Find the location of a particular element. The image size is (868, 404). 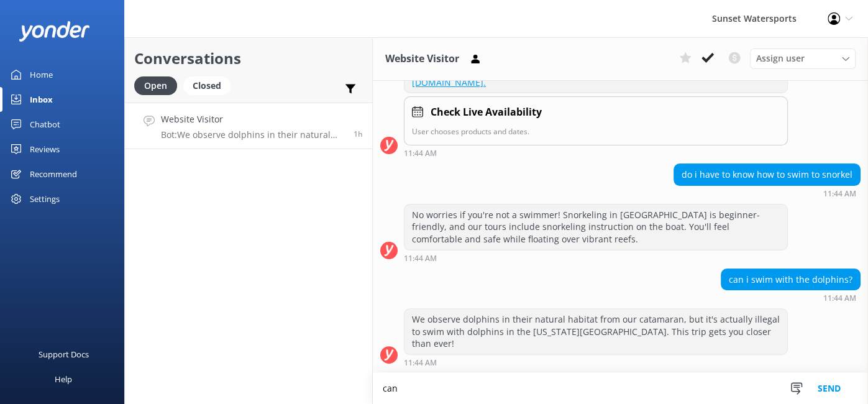

div: do i have to know how to swim to snorkel is located at coordinates (767, 175).